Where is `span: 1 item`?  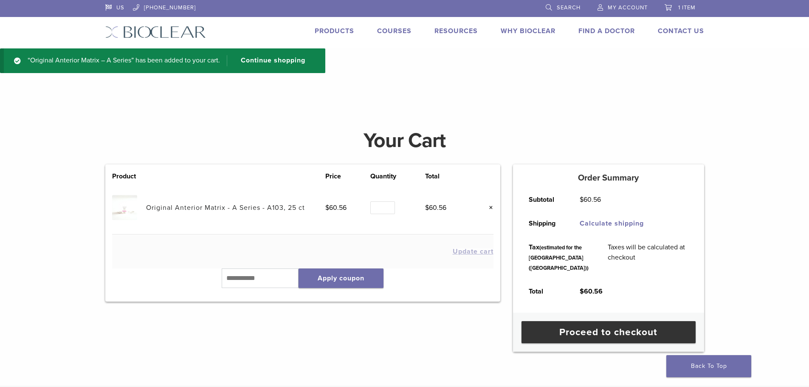 span: 1 item is located at coordinates (686, 8).